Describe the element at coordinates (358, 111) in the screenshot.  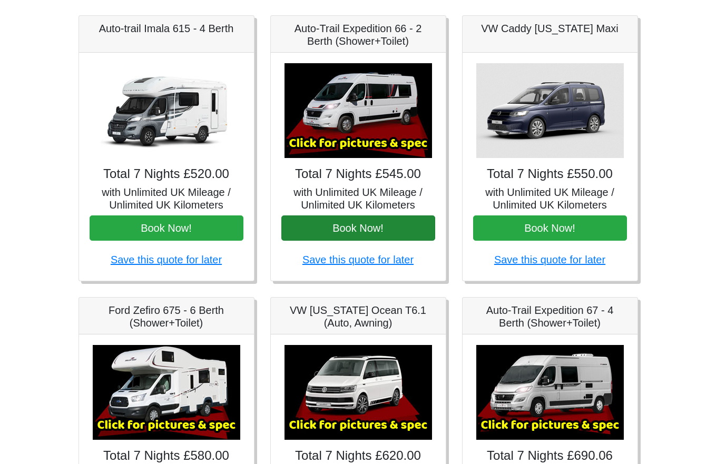
I see `img: Auto-Trail Expedition 66 - 2 Berth (Shower+Toilet)` at that location.